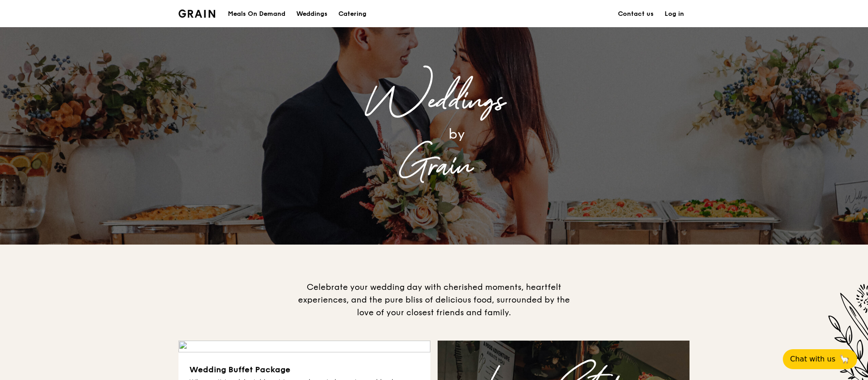  I want to click on a: Contact us, so click(636, 14).